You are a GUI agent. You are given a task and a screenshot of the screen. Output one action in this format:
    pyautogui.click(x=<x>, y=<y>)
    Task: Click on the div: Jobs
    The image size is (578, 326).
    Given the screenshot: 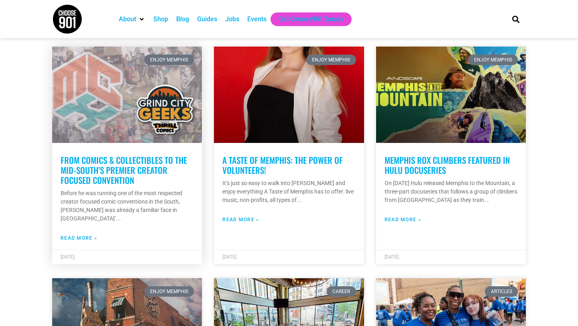 What is the action you would take?
    pyautogui.click(x=232, y=19)
    